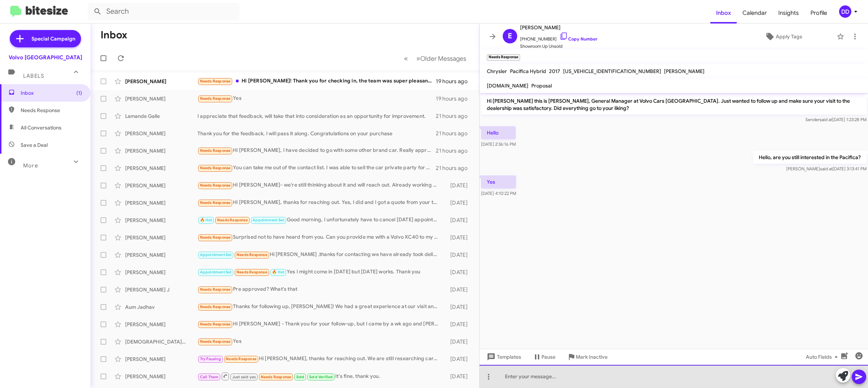 Image resolution: width=868 pixels, height=388 pixels. What do you see at coordinates (819, 13) in the screenshot?
I see `span: Profile` at bounding box center [819, 13].